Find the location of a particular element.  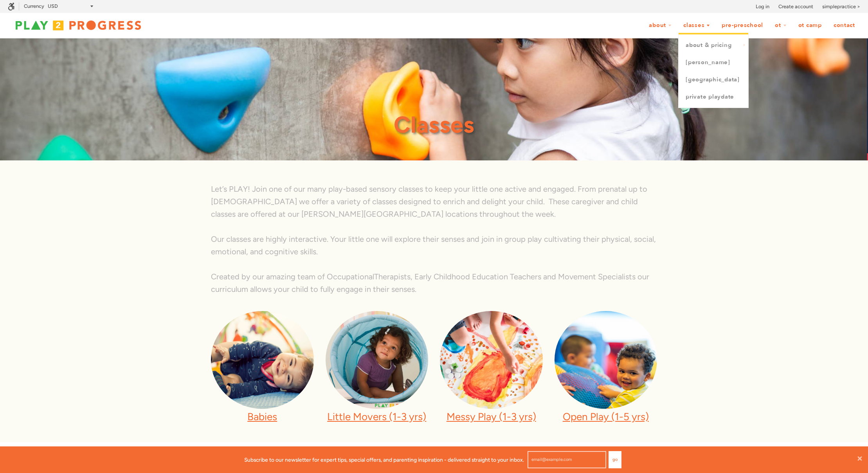

a: Contact is located at coordinates (844, 25).